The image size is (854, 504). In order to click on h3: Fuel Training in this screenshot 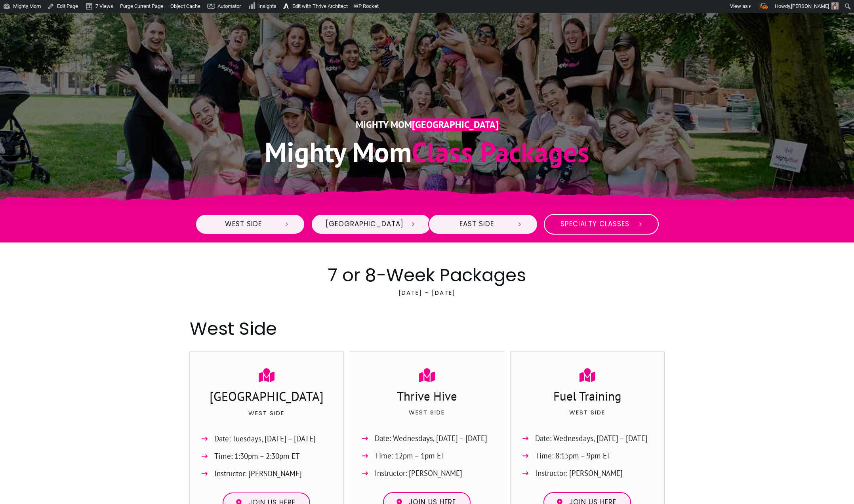, I will do `click(587, 397)`.